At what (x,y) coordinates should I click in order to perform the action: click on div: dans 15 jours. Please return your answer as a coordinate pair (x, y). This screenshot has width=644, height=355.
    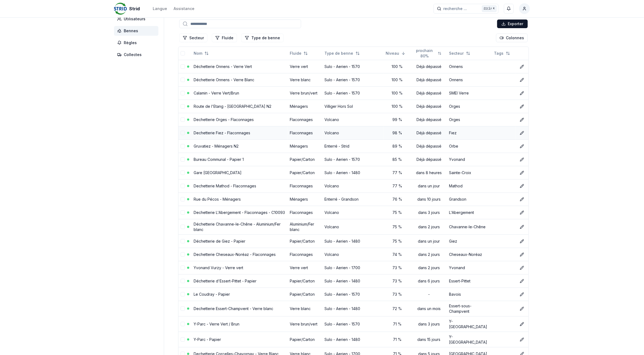
    Looking at the image, I should click on (429, 340).